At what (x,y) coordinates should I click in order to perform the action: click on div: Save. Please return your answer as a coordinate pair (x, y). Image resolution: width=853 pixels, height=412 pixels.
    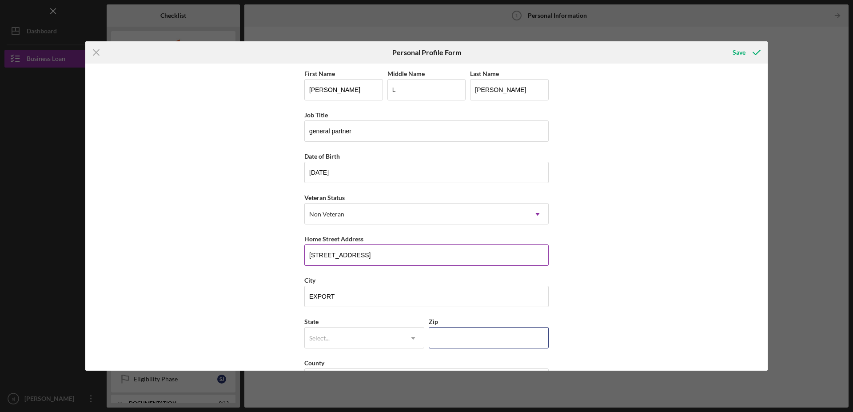
    Looking at the image, I should click on (739, 52).